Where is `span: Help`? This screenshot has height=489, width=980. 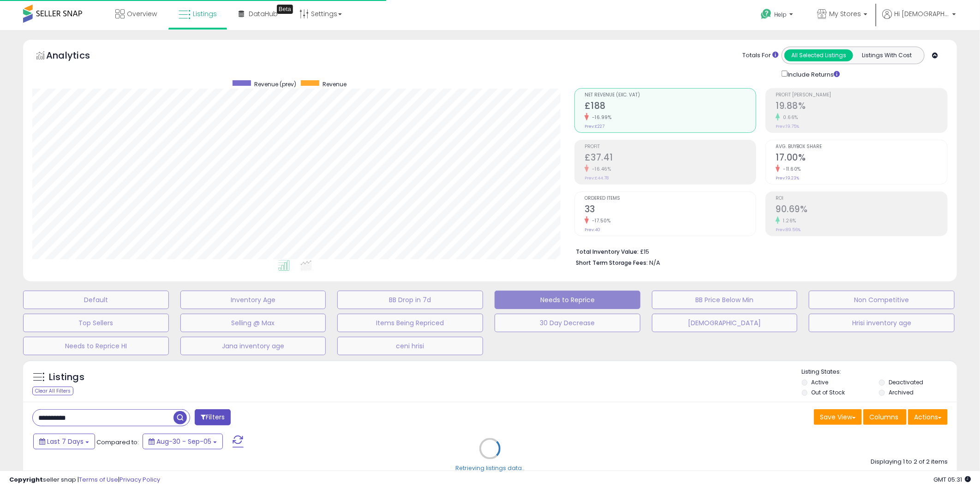 span: Help is located at coordinates (780, 15).